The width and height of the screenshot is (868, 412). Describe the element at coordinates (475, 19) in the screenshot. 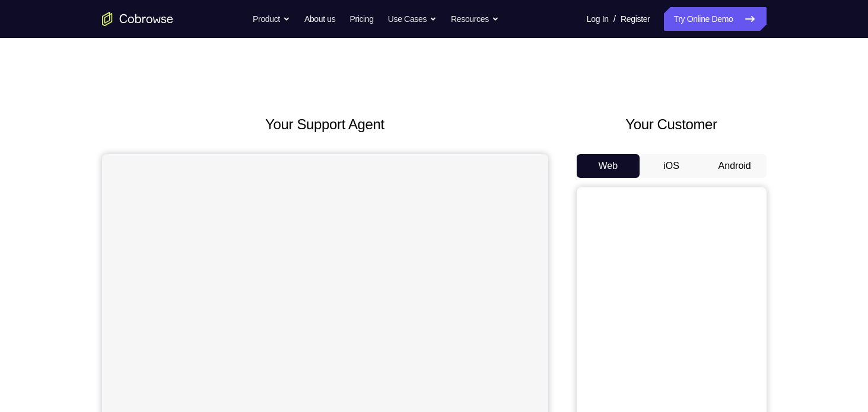

I see `button: Resources` at that location.